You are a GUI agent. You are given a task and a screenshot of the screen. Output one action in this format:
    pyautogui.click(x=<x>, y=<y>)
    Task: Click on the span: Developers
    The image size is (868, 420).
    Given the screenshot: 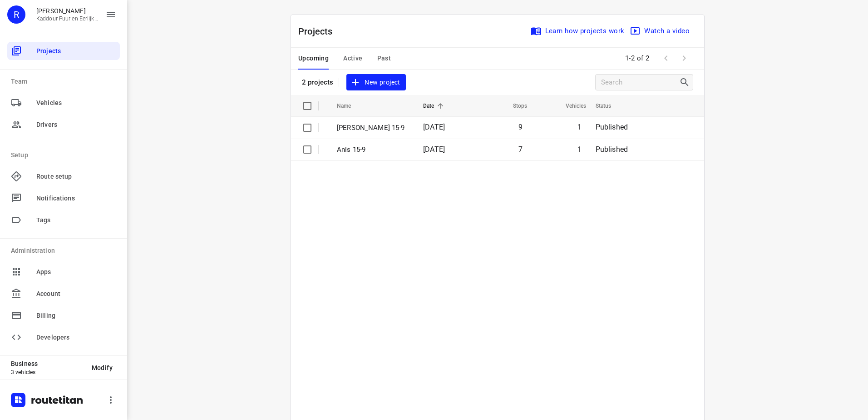 What is the action you would take?
    pyautogui.click(x=76, y=337)
    